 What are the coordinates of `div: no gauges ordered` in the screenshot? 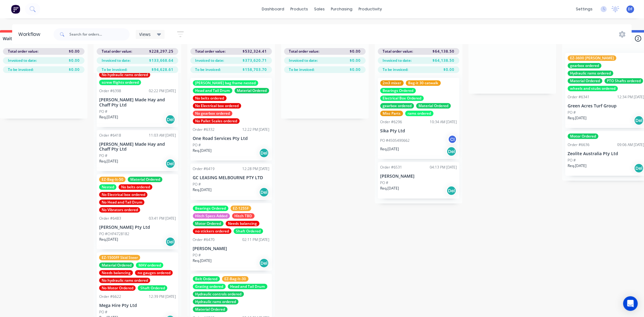 It's located at (154, 273).